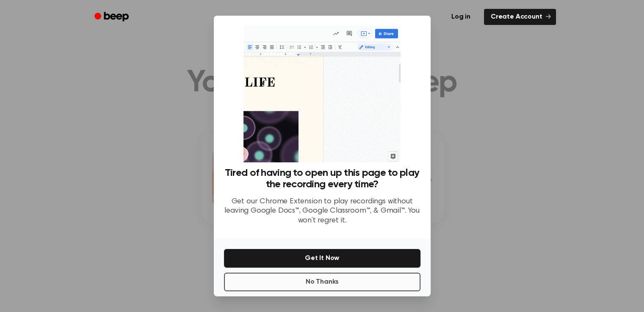  Describe the element at coordinates (322, 94) in the screenshot. I see `img: Beep extension in action` at that location.